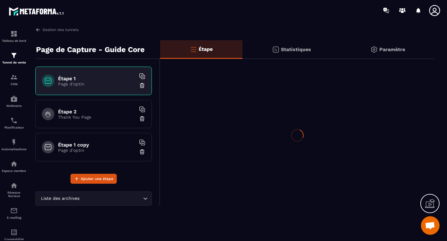  What do you see at coordinates (97, 112) in the screenshot?
I see `h6: Étape 2` at bounding box center [97, 112].